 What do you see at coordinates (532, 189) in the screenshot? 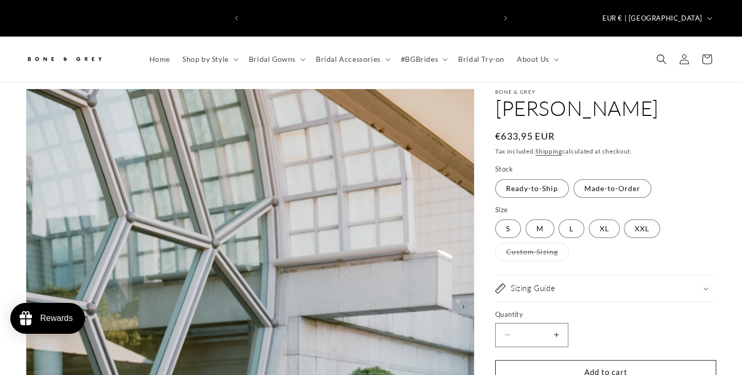
I see `label: Ready-to-Ship` at bounding box center [532, 189].